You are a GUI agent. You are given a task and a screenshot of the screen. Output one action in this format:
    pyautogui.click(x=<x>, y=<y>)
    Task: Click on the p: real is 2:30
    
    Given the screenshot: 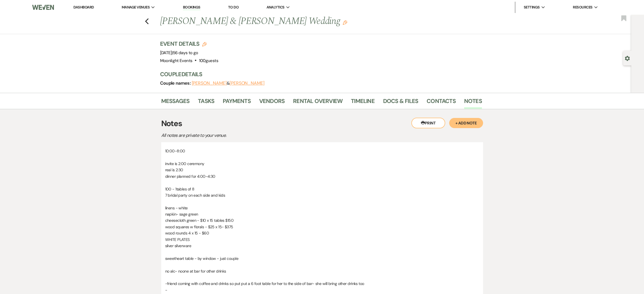 What is the action you would take?
    pyautogui.click(x=322, y=170)
    